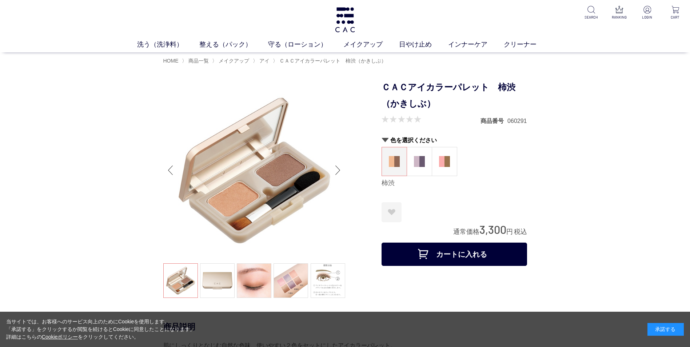 This screenshot has height=347, width=690. I want to click on div: Previous slide, so click(171, 170).